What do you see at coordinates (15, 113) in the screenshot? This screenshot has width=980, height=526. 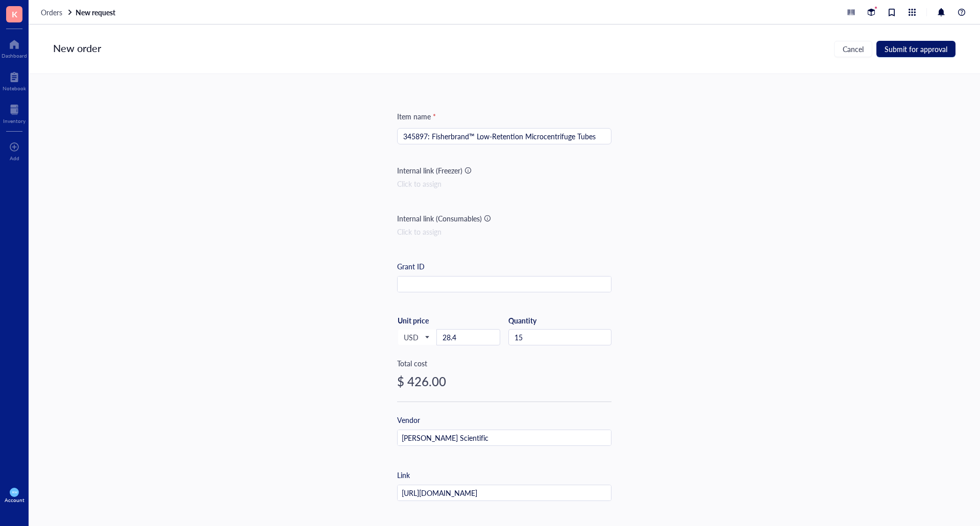 I see `a: Inventory` at bounding box center [15, 113].